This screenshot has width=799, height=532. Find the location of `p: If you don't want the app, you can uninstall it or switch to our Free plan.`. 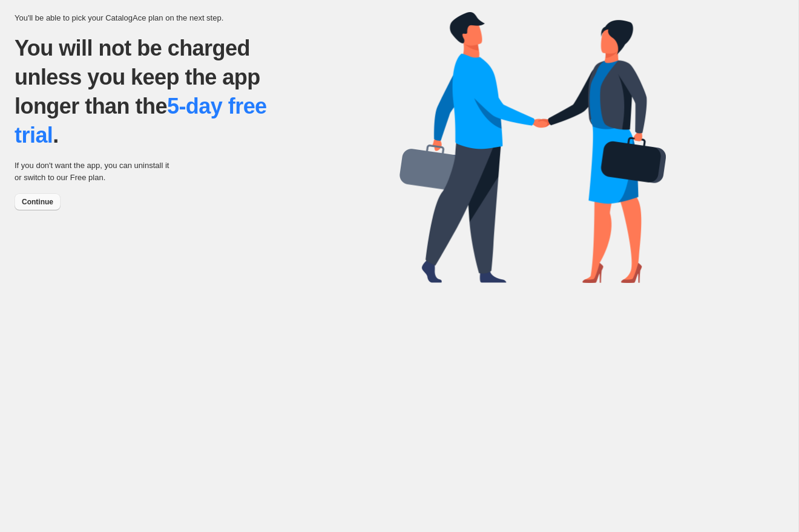

p: If you don't want the app, you can uninstall it or switch to our Free plan. is located at coordinates (94, 171).